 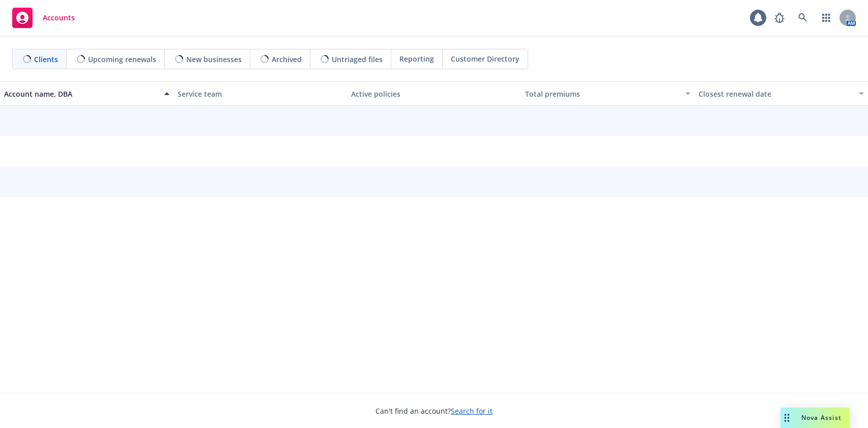 What do you see at coordinates (607, 94) in the screenshot?
I see `button: Total premiums` at bounding box center [607, 94].